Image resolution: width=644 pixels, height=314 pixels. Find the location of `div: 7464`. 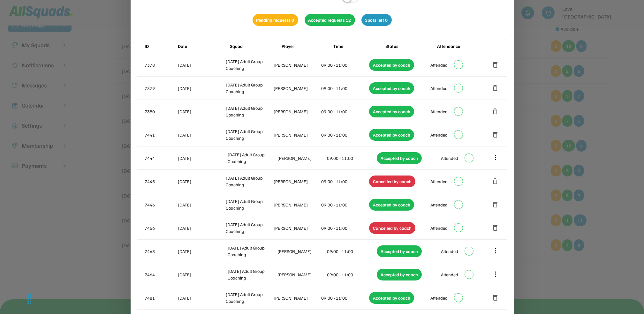

div: 7464 is located at coordinates (161, 274).